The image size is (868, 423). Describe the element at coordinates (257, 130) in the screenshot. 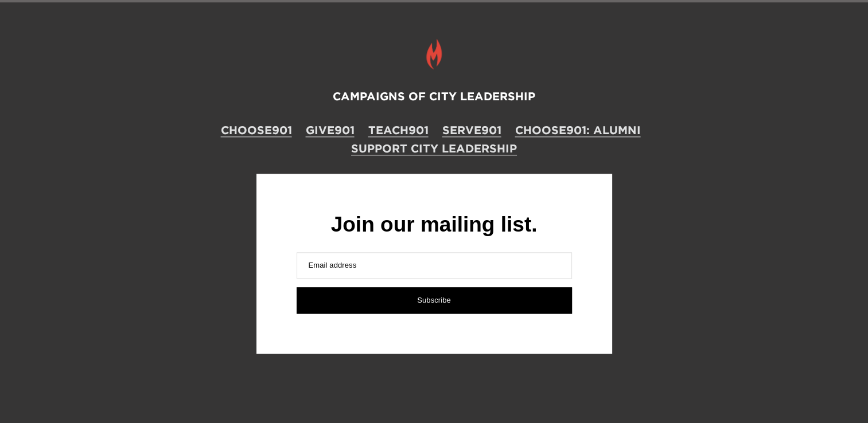

I see `a: CHOOSE901` at that location.